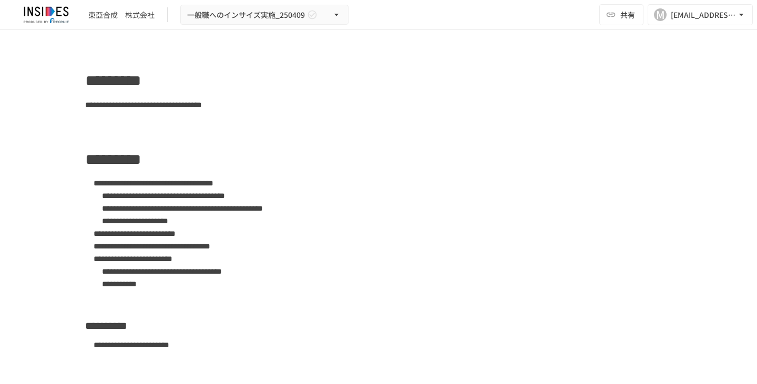 This screenshot has height=384, width=757. What do you see at coordinates (660, 15) in the screenshot?
I see `div: M` at bounding box center [660, 15].